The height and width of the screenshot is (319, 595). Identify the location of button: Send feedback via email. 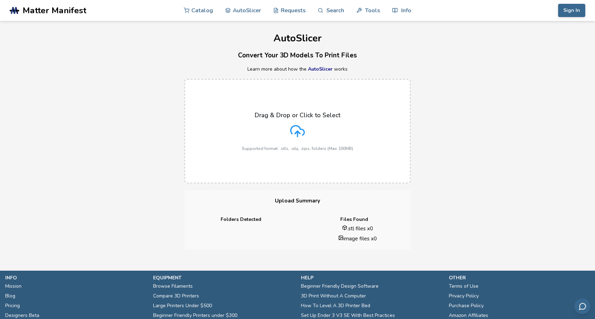
(582, 306).